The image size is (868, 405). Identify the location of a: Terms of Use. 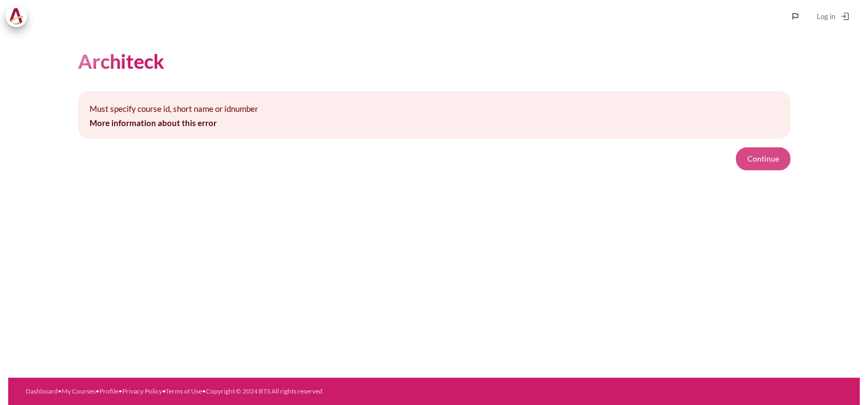
(183, 391).